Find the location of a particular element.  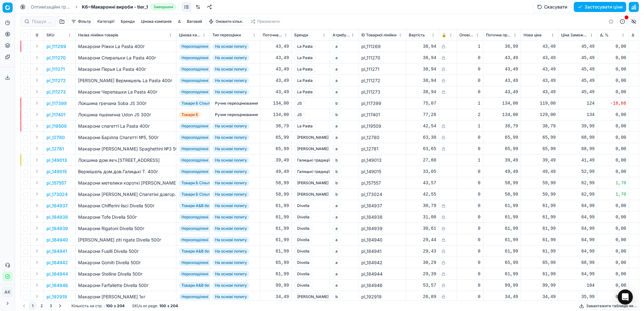

button: 1 is located at coordinates (33, 306).